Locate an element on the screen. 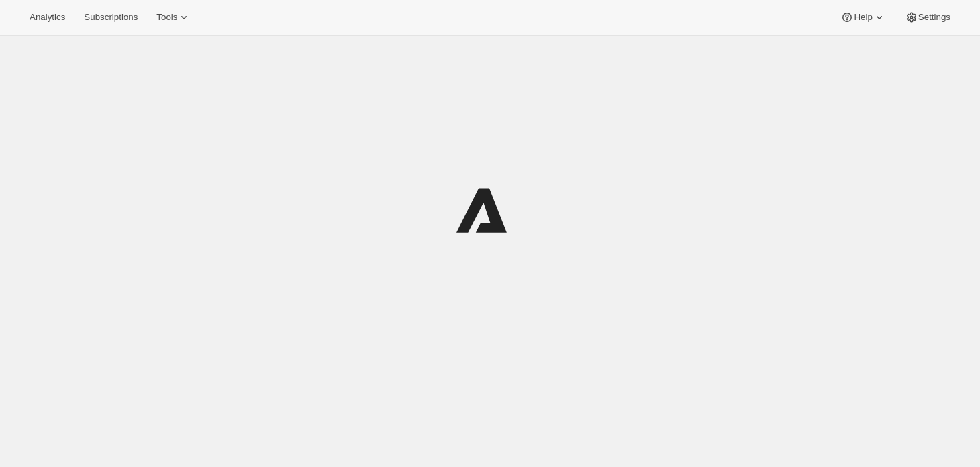 Image resolution: width=980 pixels, height=467 pixels. button: Tools is located at coordinates (173, 17).